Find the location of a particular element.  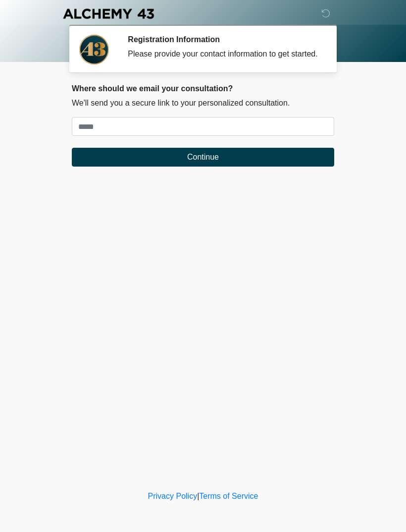

p: We'll send you a secure link to your personalized consultation. is located at coordinates (203, 103).